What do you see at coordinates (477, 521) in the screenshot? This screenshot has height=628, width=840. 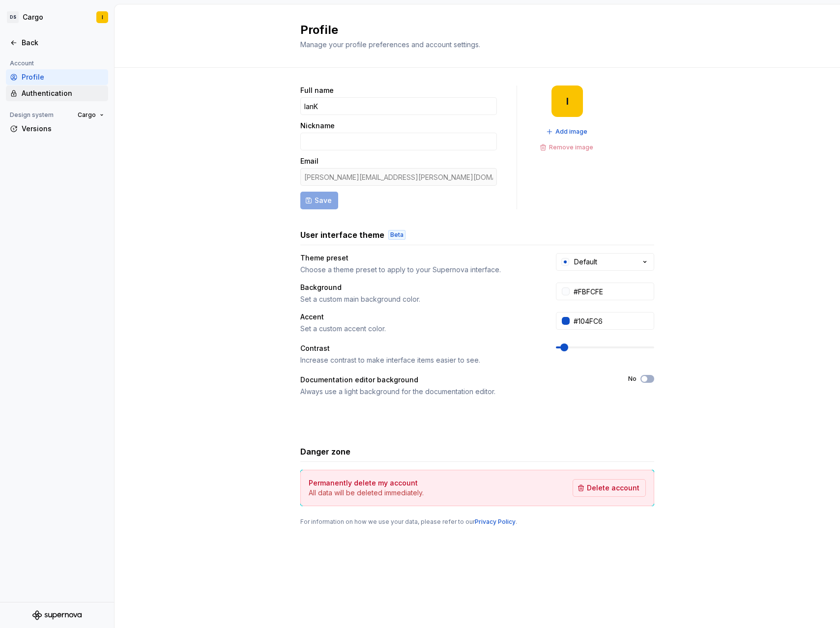 I see `div: For information on how we use your data, please refer to our .` at bounding box center [477, 521].